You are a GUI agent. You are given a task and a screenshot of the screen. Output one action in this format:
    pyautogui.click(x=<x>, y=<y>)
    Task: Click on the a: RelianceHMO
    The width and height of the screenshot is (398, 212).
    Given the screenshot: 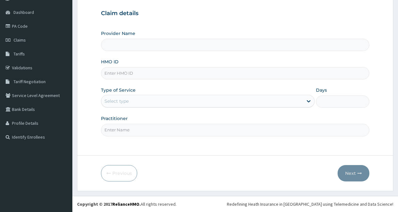 What is the action you would take?
    pyautogui.click(x=126, y=204)
    